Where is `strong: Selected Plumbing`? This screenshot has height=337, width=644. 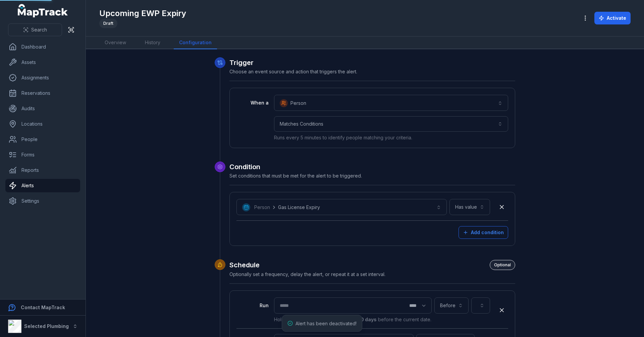 strong: Selected Plumbing is located at coordinates (46, 326).